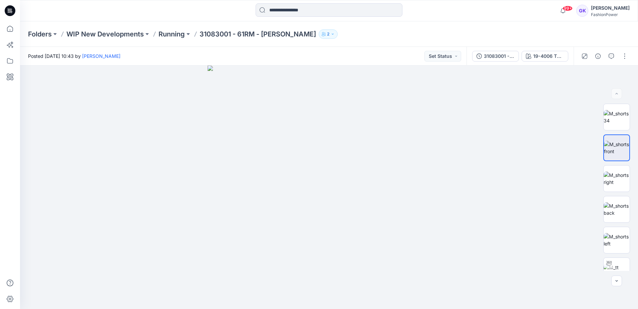  What do you see at coordinates (617, 209) in the screenshot?
I see `img: M_shorts back` at bounding box center [617, 209].